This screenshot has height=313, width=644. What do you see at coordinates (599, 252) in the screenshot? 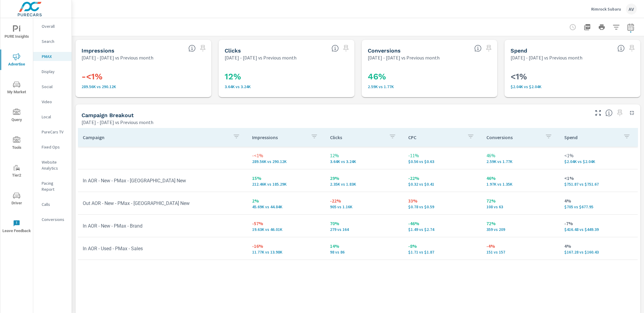
I see `p: $167.28 vs $160.43` at bounding box center [599, 252].